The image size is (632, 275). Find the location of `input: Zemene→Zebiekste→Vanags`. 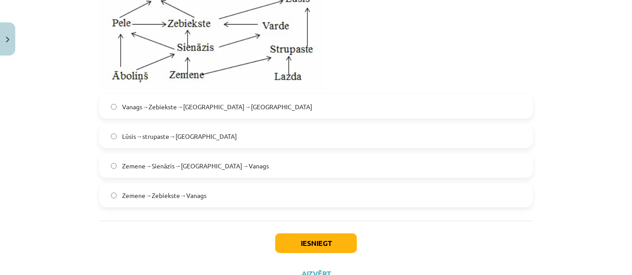

input: Zemene→Zebiekste→Vanags is located at coordinates (113, 196).